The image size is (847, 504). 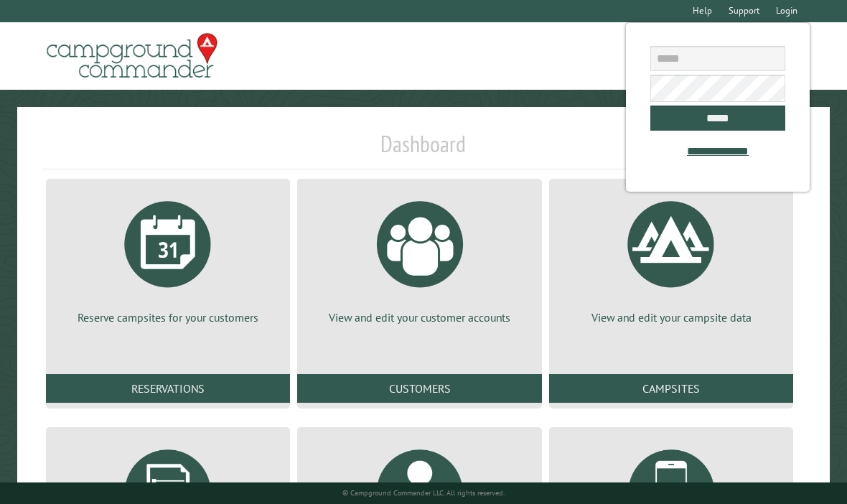 What do you see at coordinates (419, 317) in the screenshot?
I see `p: View and edit your customer accounts` at bounding box center [419, 317].